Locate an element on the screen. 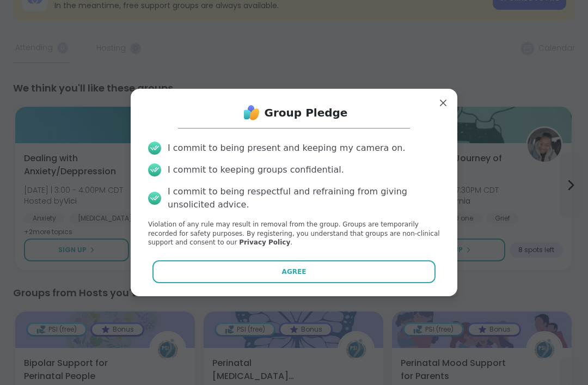 The height and width of the screenshot is (385, 588). button: Agree is located at coordinates (294, 272).